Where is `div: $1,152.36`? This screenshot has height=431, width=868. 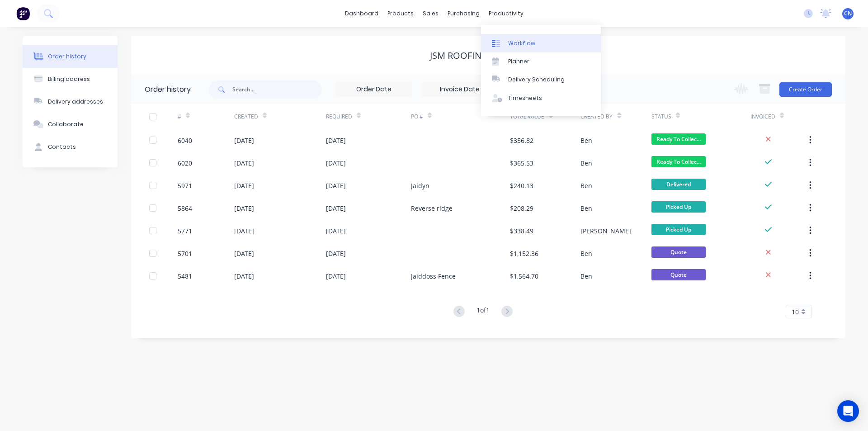 div: $1,152.36 is located at coordinates (524, 253).